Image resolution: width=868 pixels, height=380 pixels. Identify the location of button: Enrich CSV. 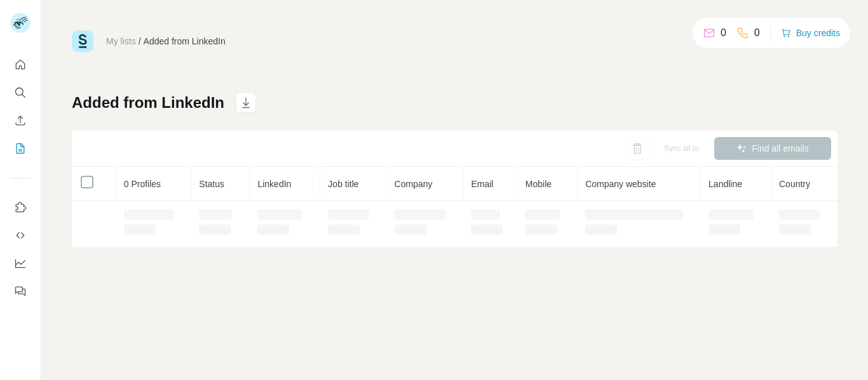
(21, 120).